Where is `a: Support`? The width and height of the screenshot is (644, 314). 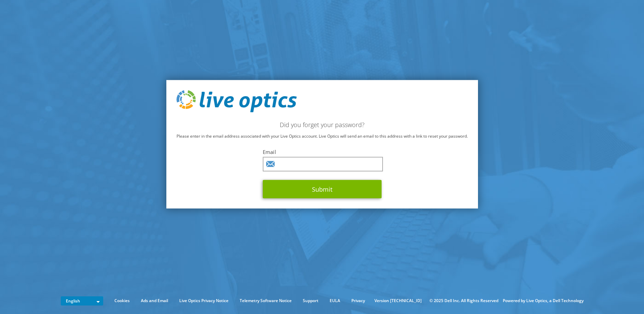
a: Support is located at coordinates (311, 301).